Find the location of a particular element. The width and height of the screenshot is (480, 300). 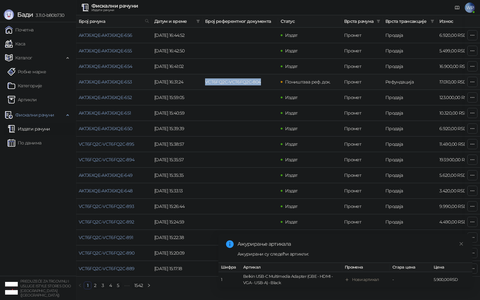

td: AKTJ6XQE-AKTJ6XQE-653 is located at coordinates (114, 82).